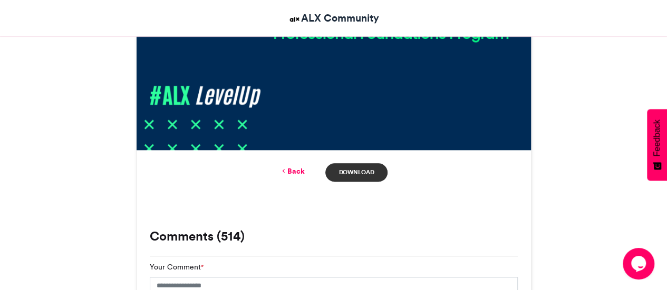  What do you see at coordinates (177, 267) in the screenshot?
I see `label: Your Comment` at bounding box center [177, 267].